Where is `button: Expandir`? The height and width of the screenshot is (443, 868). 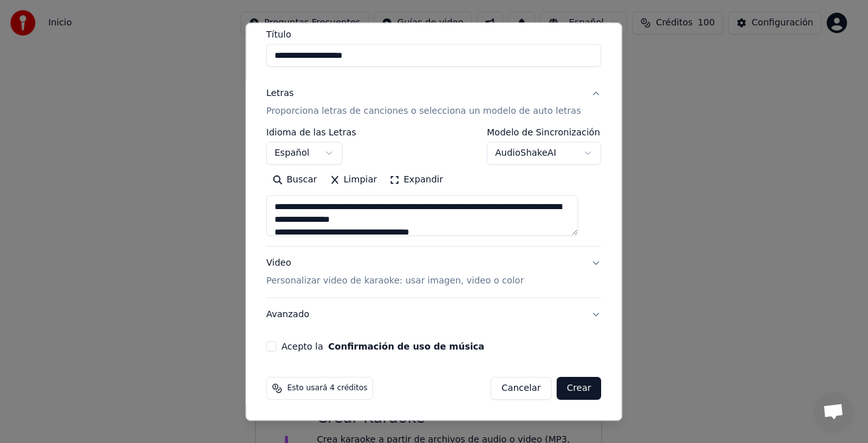
button: Expandir is located at coordinates (417, 181).